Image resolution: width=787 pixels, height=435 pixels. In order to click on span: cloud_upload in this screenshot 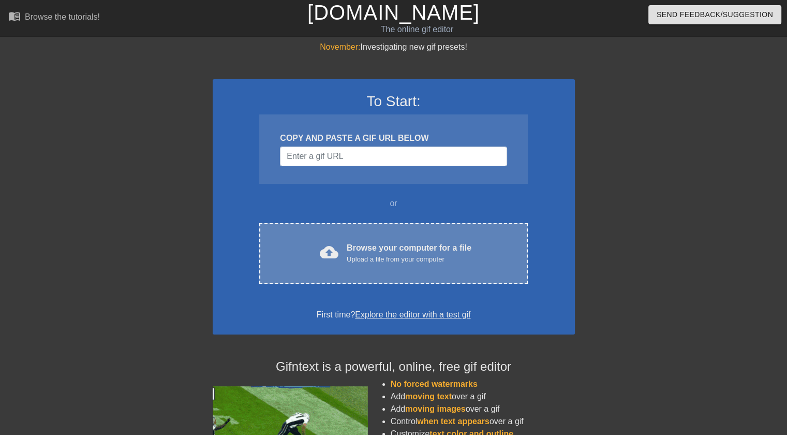, I will do `click(329, 252)`.